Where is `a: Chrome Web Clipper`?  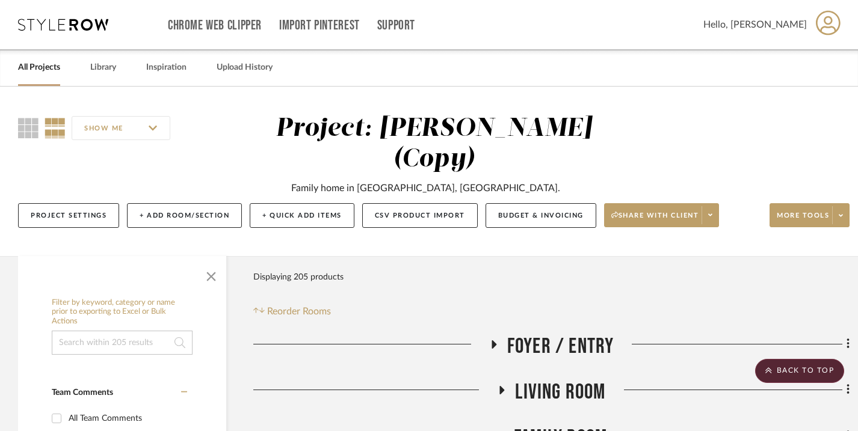 a: Chrome Web Clipper is located at coordinates (215, 25).